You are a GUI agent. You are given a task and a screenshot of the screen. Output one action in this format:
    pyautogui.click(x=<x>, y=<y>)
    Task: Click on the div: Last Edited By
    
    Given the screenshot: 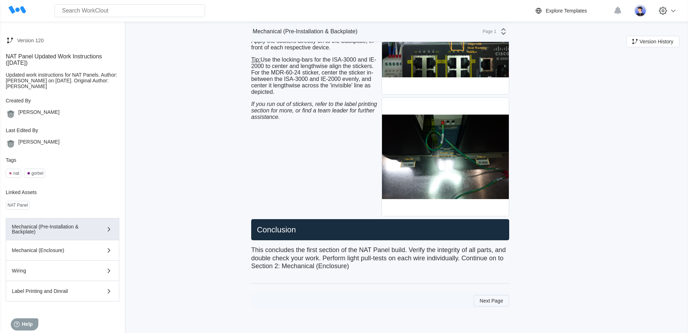 What is the action you would take?
    pyautogui.click(x=62, y=130)
    